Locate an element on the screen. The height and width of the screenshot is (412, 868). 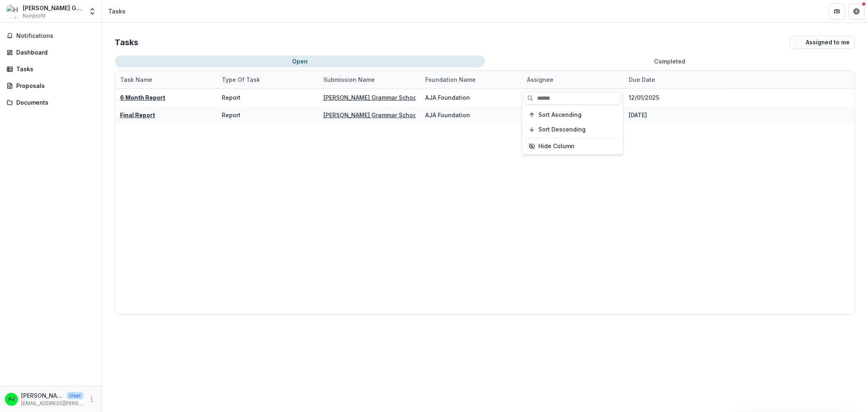
span: Sort Ascending is located at coordinates (560, 115).